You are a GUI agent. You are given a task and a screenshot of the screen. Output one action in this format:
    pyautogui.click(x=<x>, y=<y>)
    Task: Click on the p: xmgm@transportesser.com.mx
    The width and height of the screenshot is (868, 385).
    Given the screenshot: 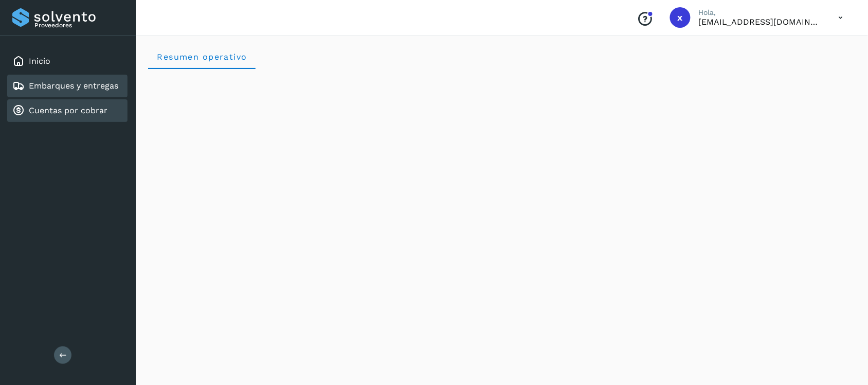 What is the action you would take?
    pyautogui.click(x=760, y=22)
    